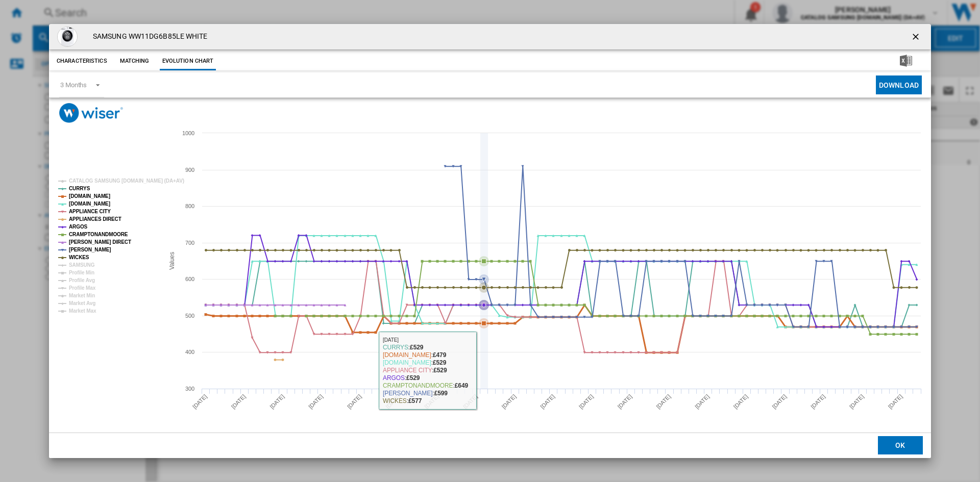 The height and width of the screenshot is (482, 980). What do you see at coordinates (79, 257) in the screenshot?
I see `tspan: WICKES` at bounding box center [79, 257].